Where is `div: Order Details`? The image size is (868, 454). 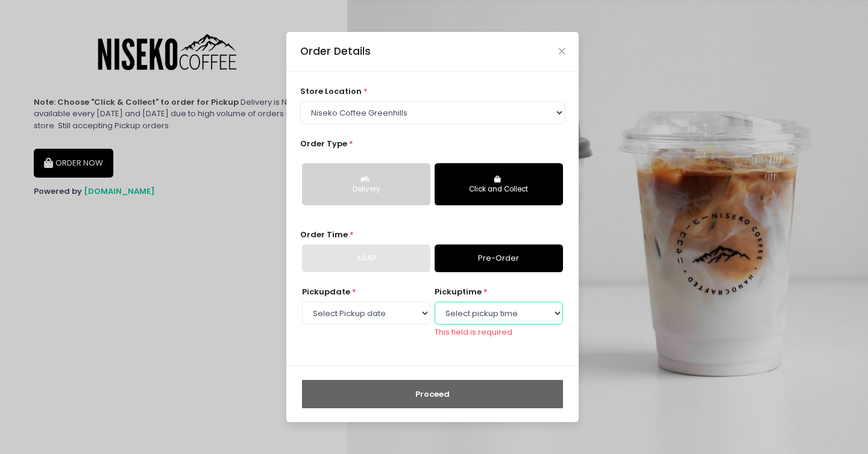
div: Order Details is located at coordinates (335, 52).